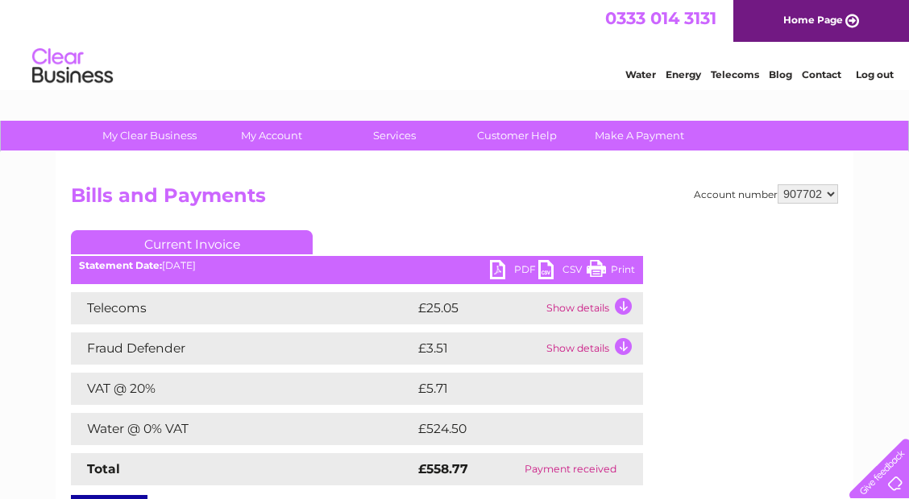  What do you see at coordinates (103, 469) in the screenshot?
I see `strong: Total` at bounding box center [103, 469].